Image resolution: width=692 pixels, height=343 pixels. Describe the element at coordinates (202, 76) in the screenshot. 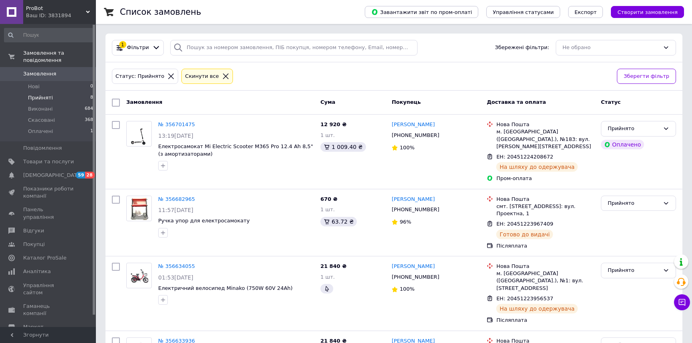

I see `div: Cкинути все` at that location.